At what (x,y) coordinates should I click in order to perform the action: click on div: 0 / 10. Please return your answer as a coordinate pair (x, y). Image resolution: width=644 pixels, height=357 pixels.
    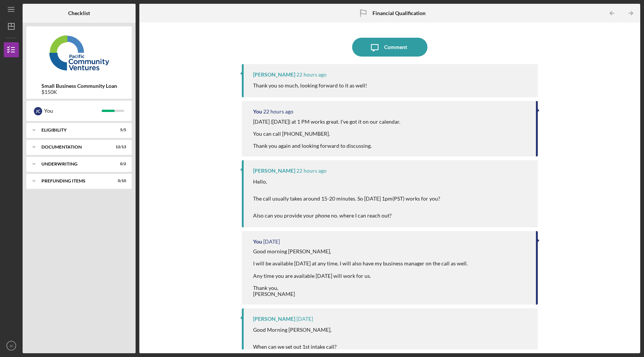
    Looking at the image, I should click on (120, 181).